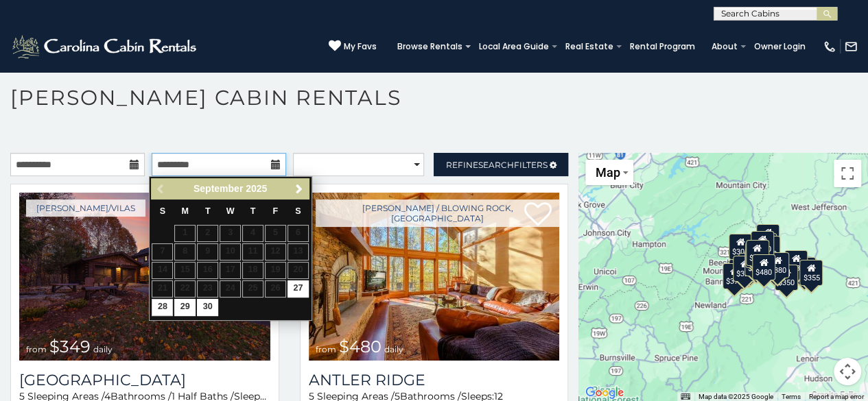 The height and width of the screenshot is (401, 868). Describe the element at coordinates (429, 47) in the screenshot. I see `a: Browse Rentals` at that location.